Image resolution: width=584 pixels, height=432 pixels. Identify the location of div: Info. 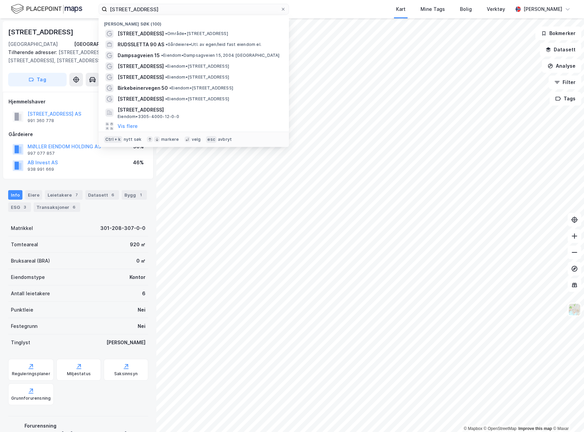
(15, 195).